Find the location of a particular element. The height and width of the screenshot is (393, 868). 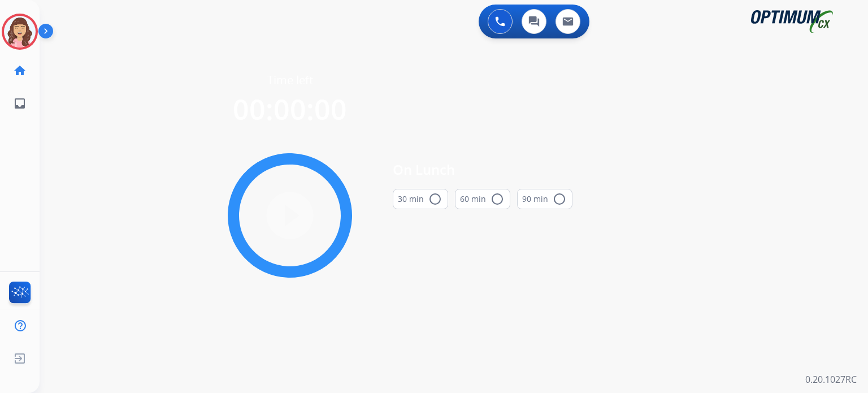

mat-icon: home is located at coordinates (20, 71).